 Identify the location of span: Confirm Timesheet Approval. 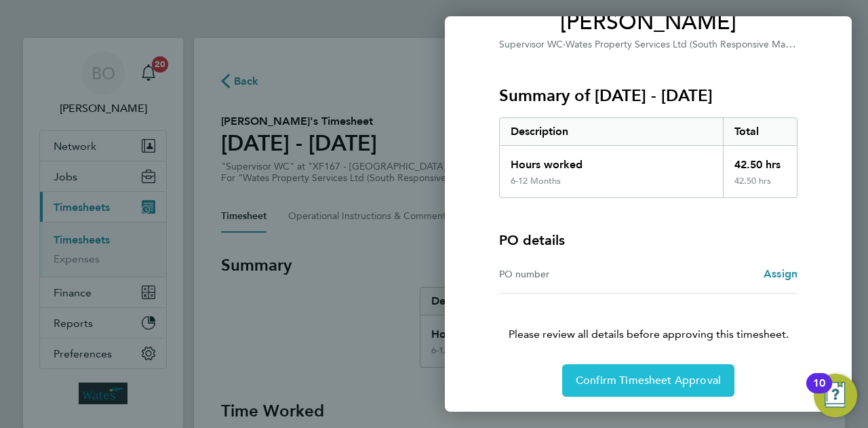
(648, 381).